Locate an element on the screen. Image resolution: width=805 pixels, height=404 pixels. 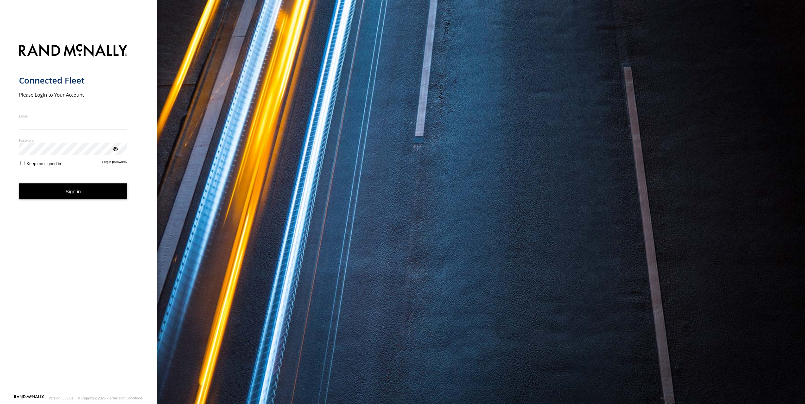
span: Keep me signed in is located at coordinates (44, 164).